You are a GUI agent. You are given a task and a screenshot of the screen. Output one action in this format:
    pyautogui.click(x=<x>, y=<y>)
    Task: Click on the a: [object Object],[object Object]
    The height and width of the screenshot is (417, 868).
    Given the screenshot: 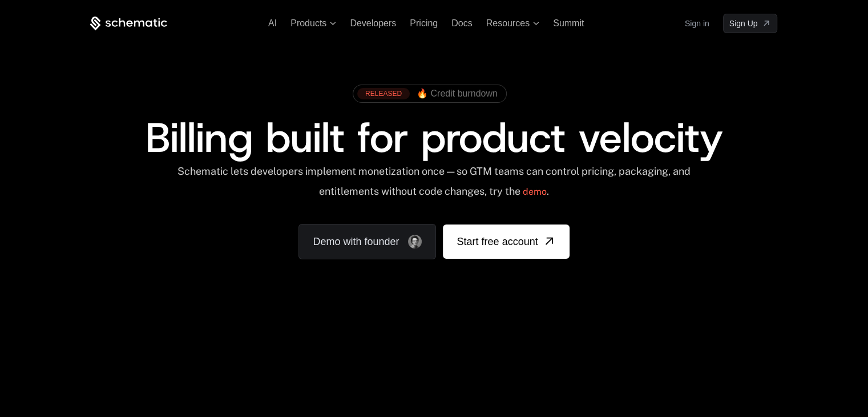 What is the action you would take?
    pyautogui.click(x=427, y=94)
    